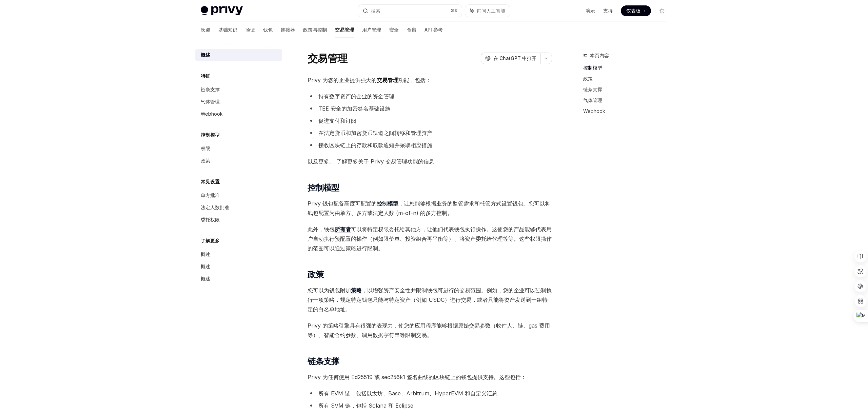 The width and height of the screenshot is (868, 413). What do you see at coordinates (375, 145) in the screenshot?
I see `font: 接收区块链上的存款和取款通知并采取相应措施` at bounding box center [375, 145].